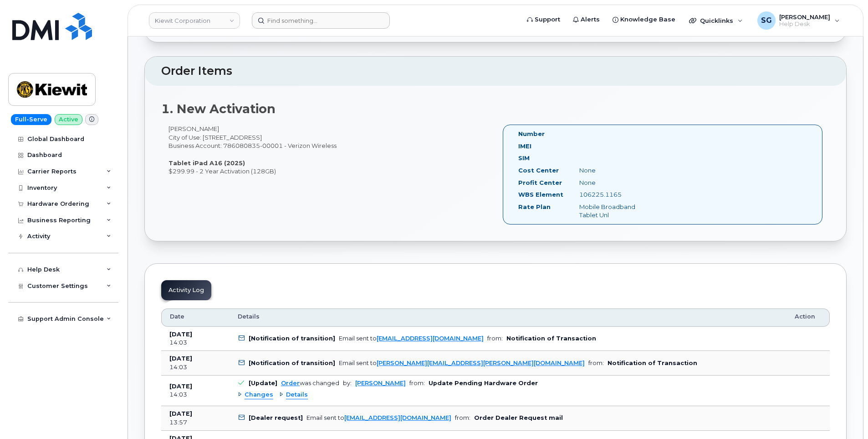 The height and width of the screenshot is (439, 868). I want to click on label: Cost Center, so click(538, 170).